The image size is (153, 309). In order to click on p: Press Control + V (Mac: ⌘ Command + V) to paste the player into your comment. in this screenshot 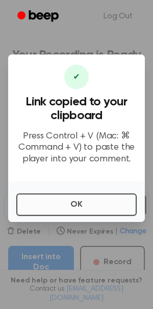, I will do `click(76, 148)`.